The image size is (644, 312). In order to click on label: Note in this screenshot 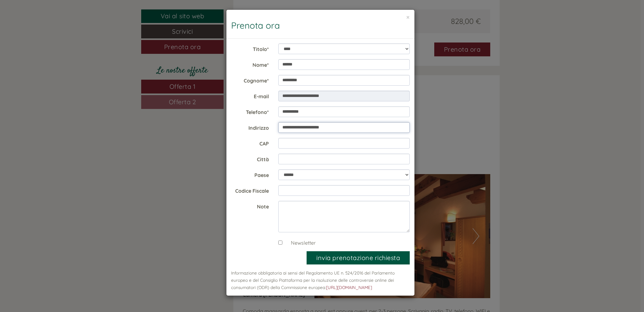, I will do `click(250, 205)`.